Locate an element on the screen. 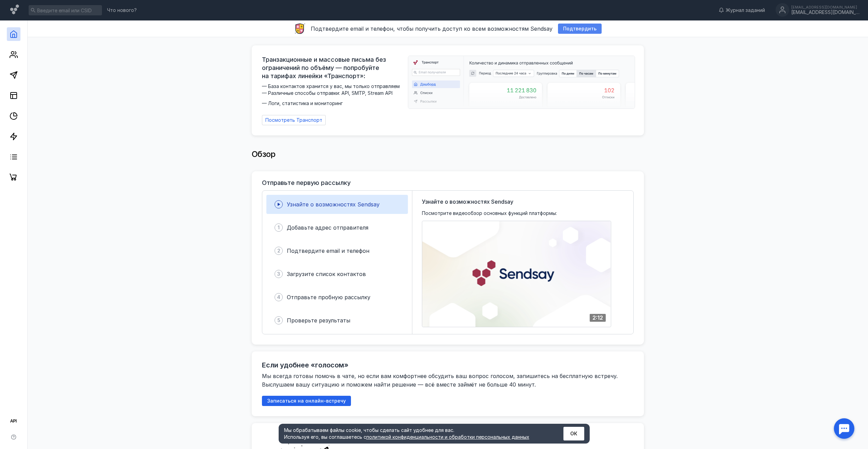  span: Проверьте результаты is located at coordinates (319, 320).